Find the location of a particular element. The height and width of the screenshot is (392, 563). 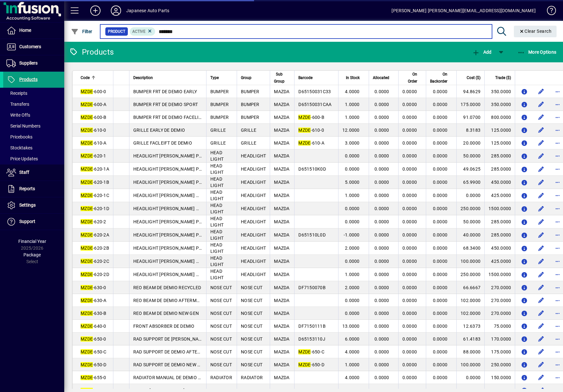

span: -620-1A is located at coordinates (95, 169).